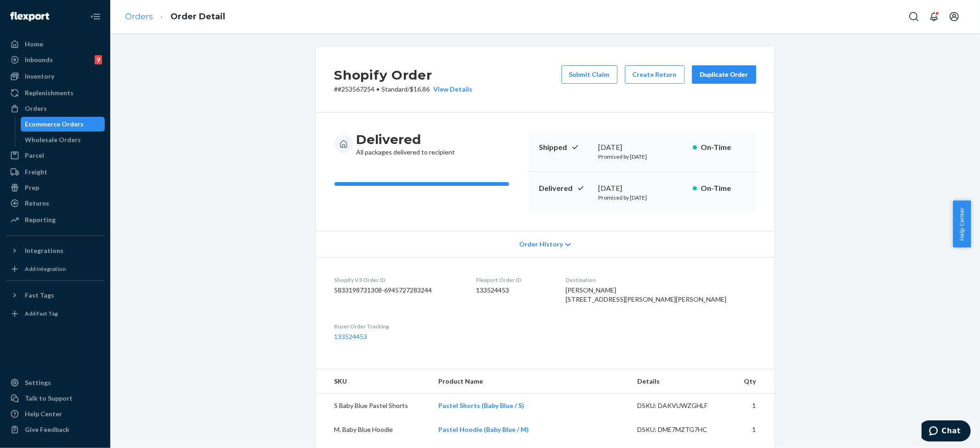  What do you see at coordinates (55, 92) in the screenshot?
I see `a: Replenishments` at bounding box center [55, 92].